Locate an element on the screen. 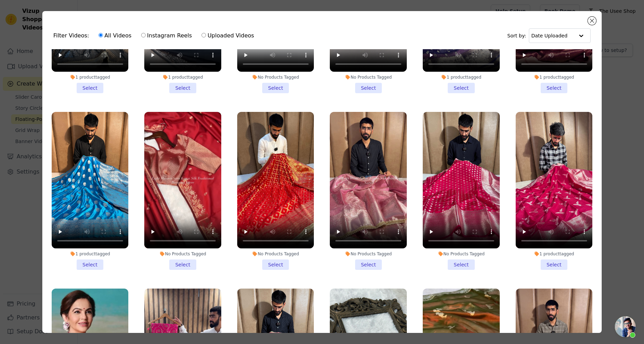 The image size is (644, 344). div: Filter Videos: is located at coordinates (156, 36).